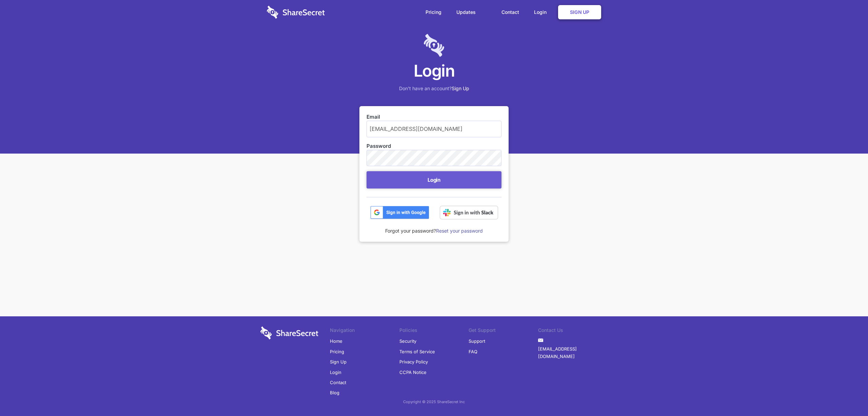 This screenshot has width=868, height=416. I want to click on a: Blog, so click(334, 392).